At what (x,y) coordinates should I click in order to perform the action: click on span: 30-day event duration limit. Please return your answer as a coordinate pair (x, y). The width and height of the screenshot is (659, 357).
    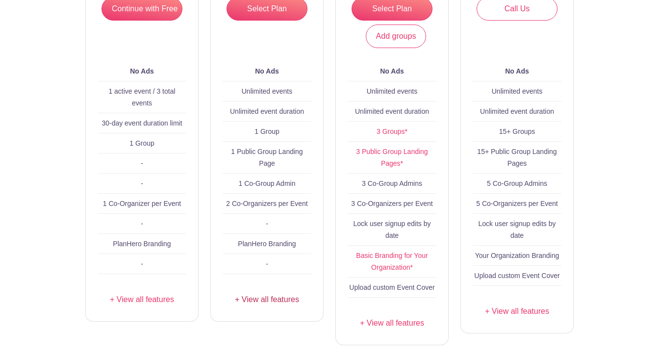
    Looking at the image, I should click on (142, 123).